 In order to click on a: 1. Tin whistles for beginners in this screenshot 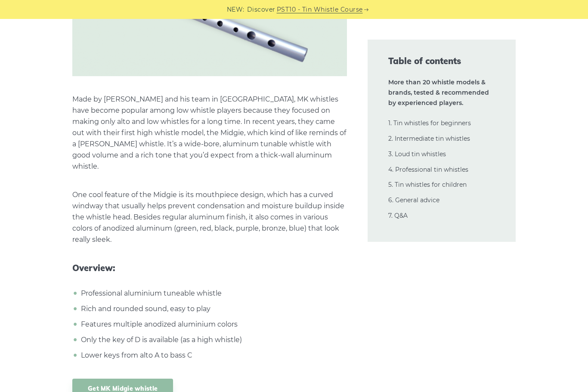, I will do `click(430, 123)`.